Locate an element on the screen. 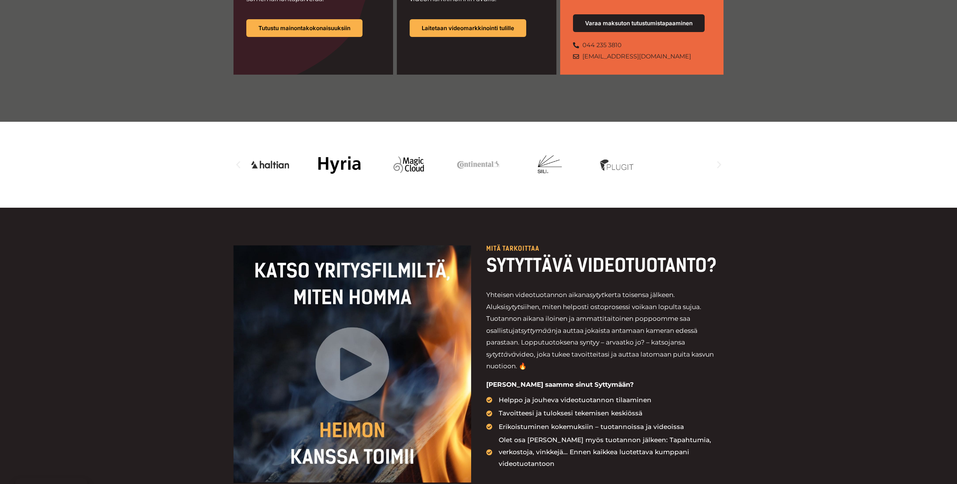  span: Laitetaan videomarkkinointi tulille is located at coordinates (468, 28).